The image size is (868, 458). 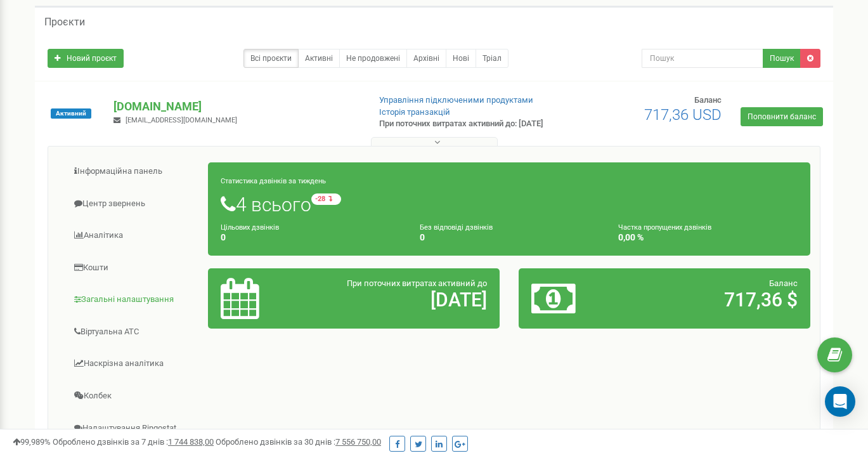 I want to click on span: Активний, so click(x=71, y=114).